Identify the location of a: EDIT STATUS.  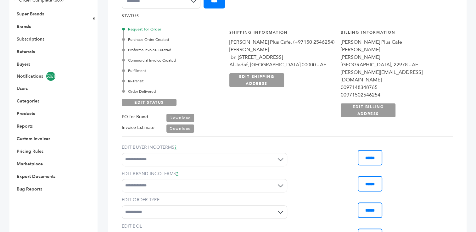
(149, 103).